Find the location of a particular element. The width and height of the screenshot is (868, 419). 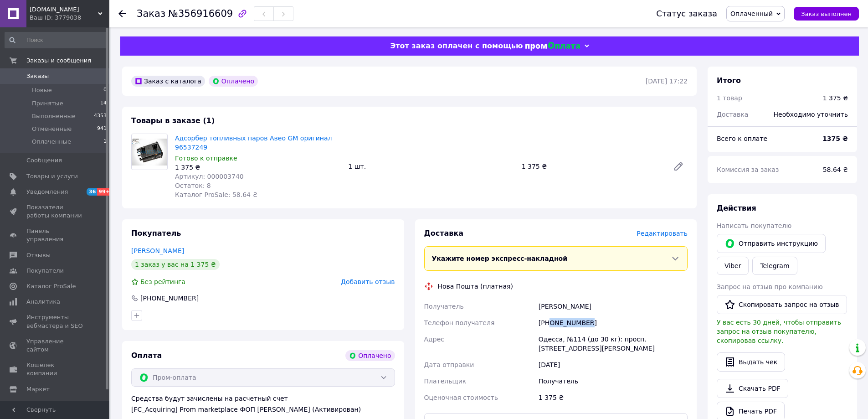

span: 99+ is located at coordinates (104, 191).